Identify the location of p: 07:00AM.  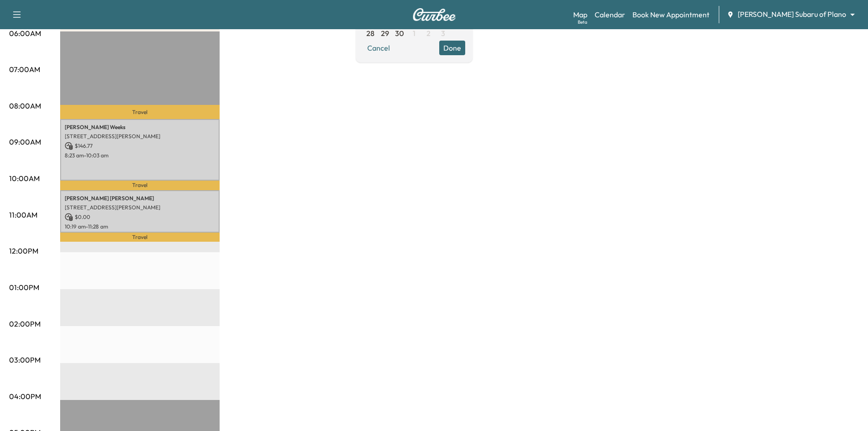
(24, 69).